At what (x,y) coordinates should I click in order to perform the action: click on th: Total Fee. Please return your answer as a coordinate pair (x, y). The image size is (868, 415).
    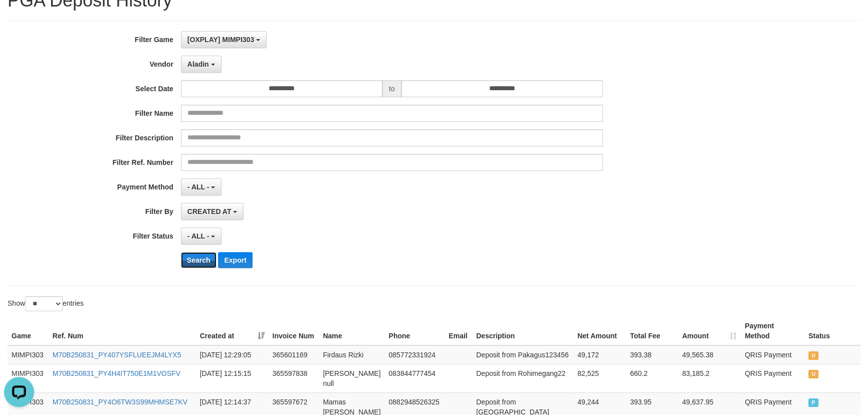
    Looking at the image, I should click on (652, 331).